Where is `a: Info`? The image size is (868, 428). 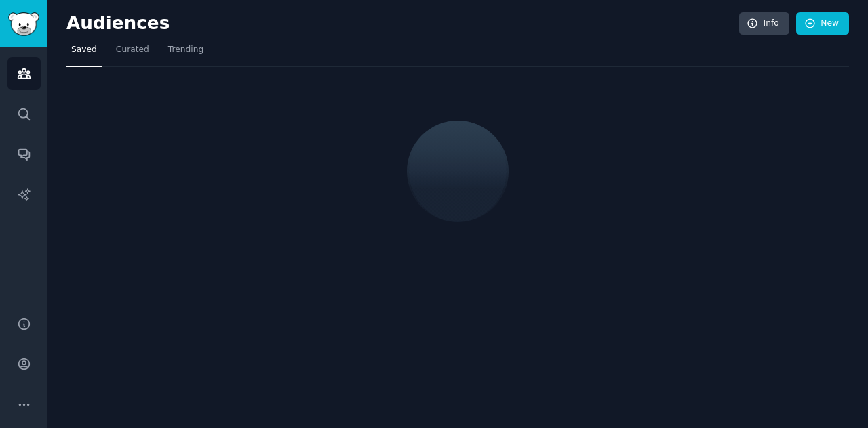
a: Info is located at coordinates (764, 23).